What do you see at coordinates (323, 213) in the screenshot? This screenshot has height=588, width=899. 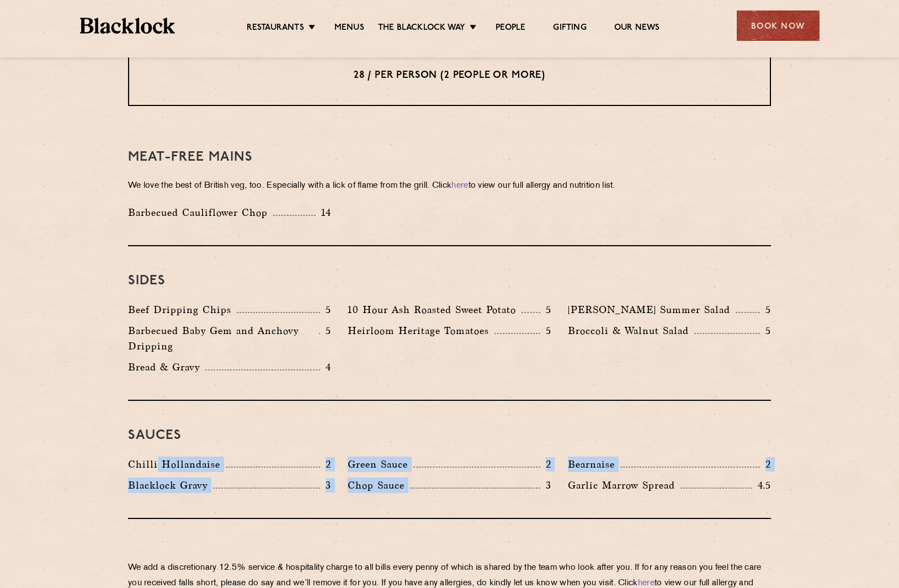 I see `p: 14` at bounding box center [323, 213].